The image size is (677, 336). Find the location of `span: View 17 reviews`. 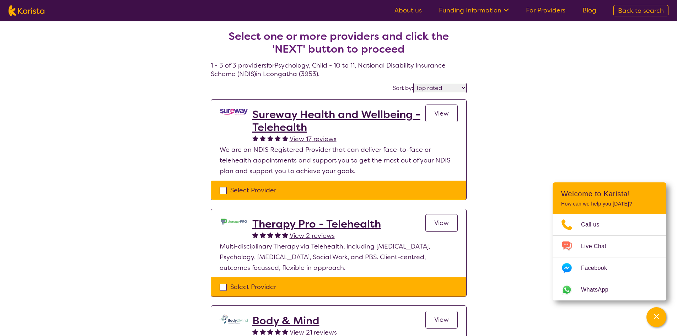

span: View 17 reviews is located at coordinates (313, 139).